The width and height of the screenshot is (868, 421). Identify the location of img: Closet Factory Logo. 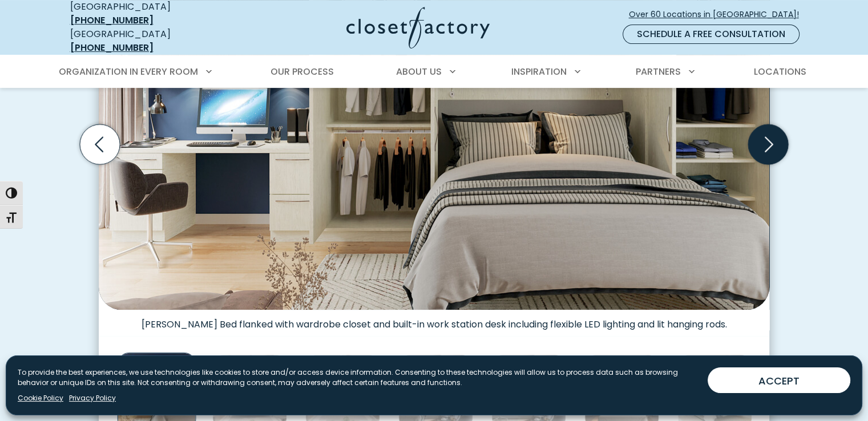
(418, 27).